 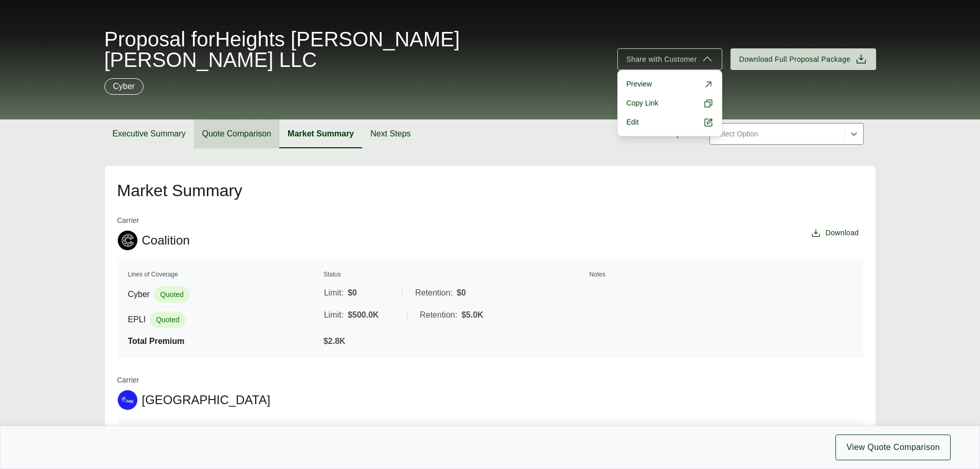 What do you see at coordinates (803, 59) in the screenshot?
I see `button: Download Full Proposal Package` at bounding box center [803, 59].